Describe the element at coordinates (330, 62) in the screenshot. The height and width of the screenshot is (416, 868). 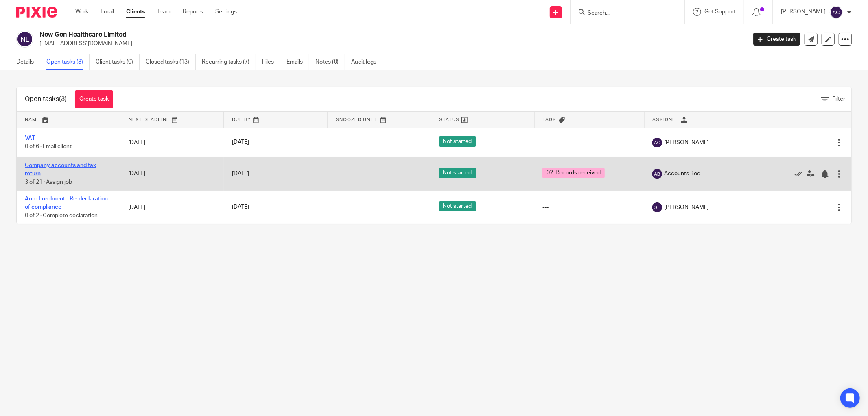
I see `a: Notes (0)` at that location.